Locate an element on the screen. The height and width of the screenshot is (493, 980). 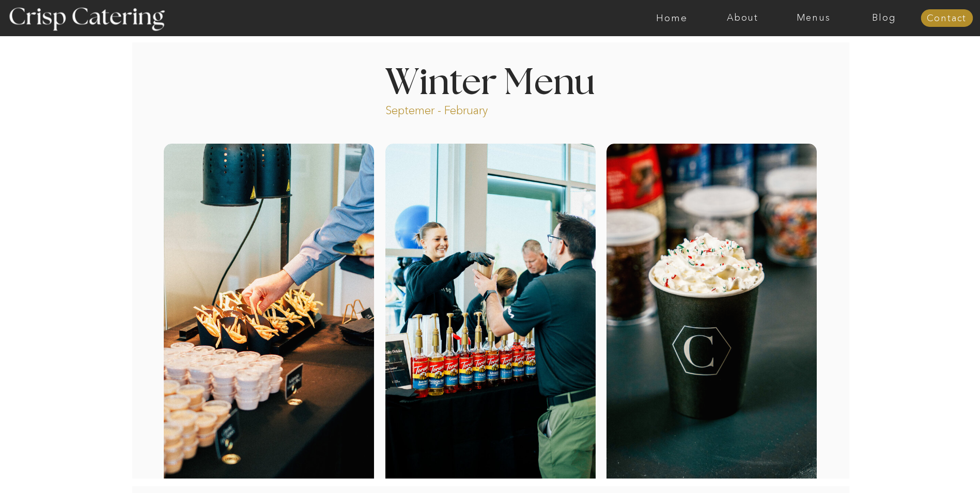
a: Blog is located at coordinates (884, 18).